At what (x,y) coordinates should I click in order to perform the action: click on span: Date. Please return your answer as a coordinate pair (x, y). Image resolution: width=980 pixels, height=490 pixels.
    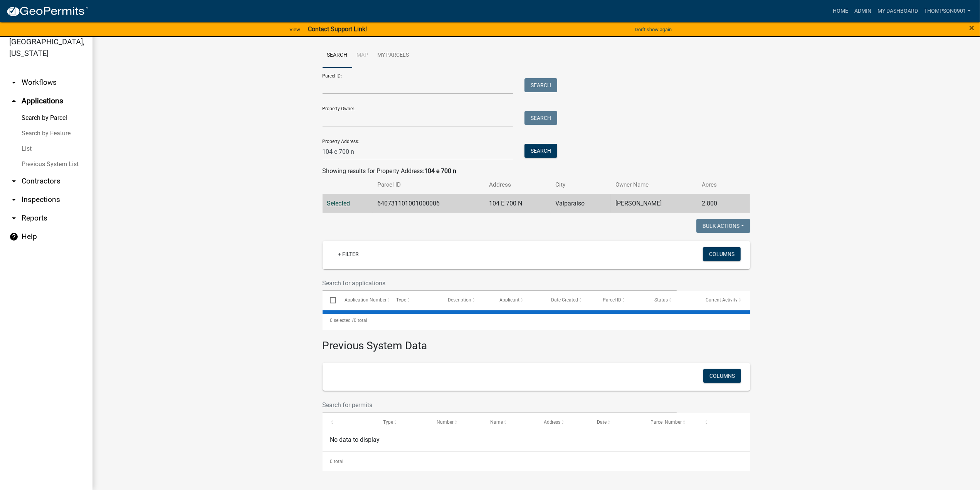
    Looking at the image, I should click on (601, 422).